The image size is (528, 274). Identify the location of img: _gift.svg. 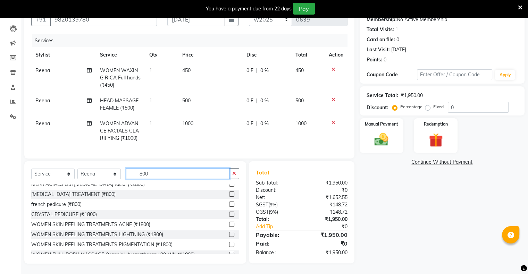
(436, 140).